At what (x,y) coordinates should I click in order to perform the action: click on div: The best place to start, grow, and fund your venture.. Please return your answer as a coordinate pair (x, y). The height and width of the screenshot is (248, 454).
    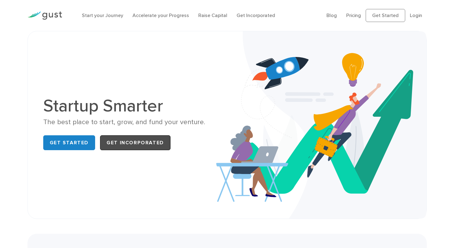
    Looking at the image, I should click on (133, 122).